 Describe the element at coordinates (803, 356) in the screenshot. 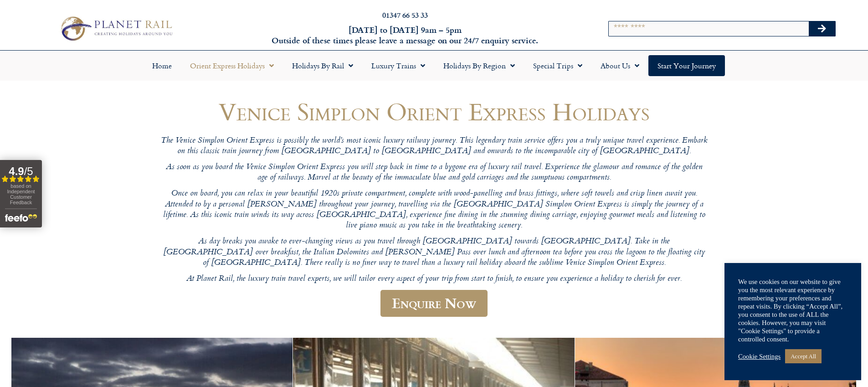

I see `a: Accept All` at that location.